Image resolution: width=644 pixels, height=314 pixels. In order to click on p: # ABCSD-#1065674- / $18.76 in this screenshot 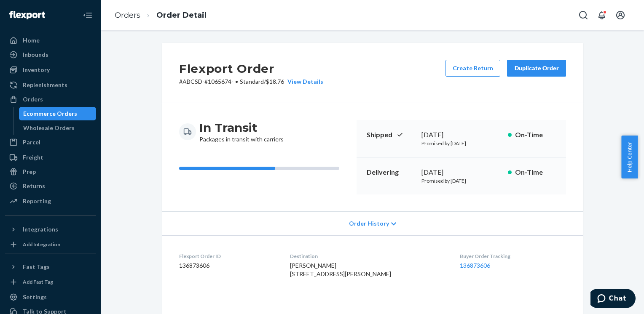, I will do `click(251, 82)`.